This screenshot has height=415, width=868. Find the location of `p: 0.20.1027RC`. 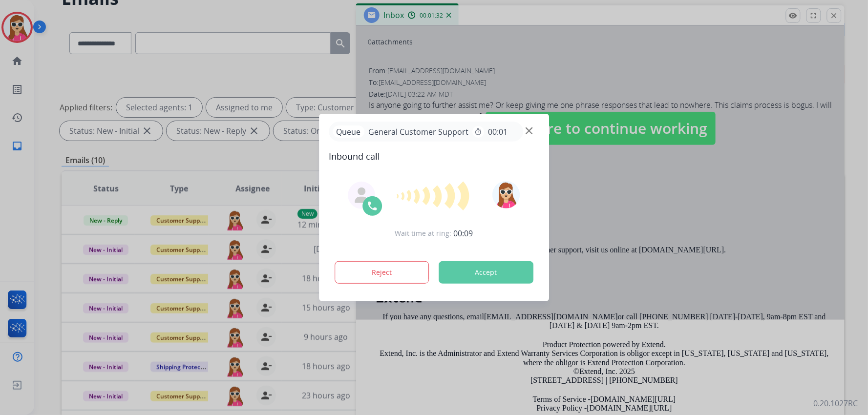

p: 0.20.1027RC is located at coordinates (835, 403).